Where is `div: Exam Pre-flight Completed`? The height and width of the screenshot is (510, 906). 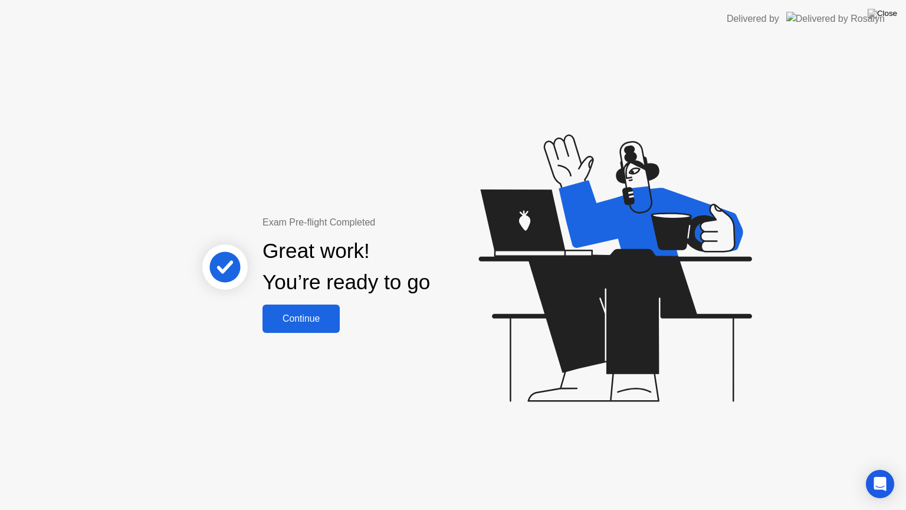
div: Exam Pre-flight Completed is located at coordinates (384, 222).